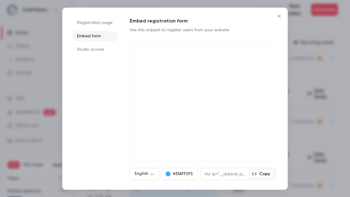 The image size is (350, 197). I want to click on button: #31AFF5F5, so click(180, 174).